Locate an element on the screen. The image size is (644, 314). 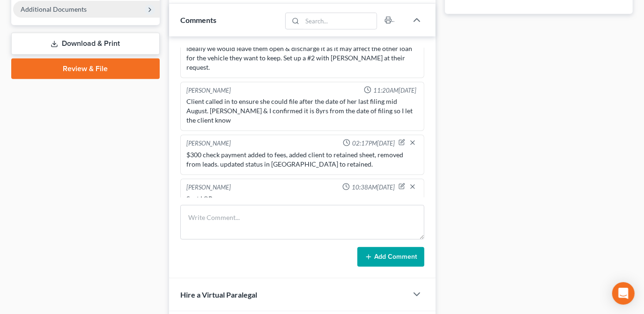
div: Open Intercom Messenger is located at coordinates (623, 294).